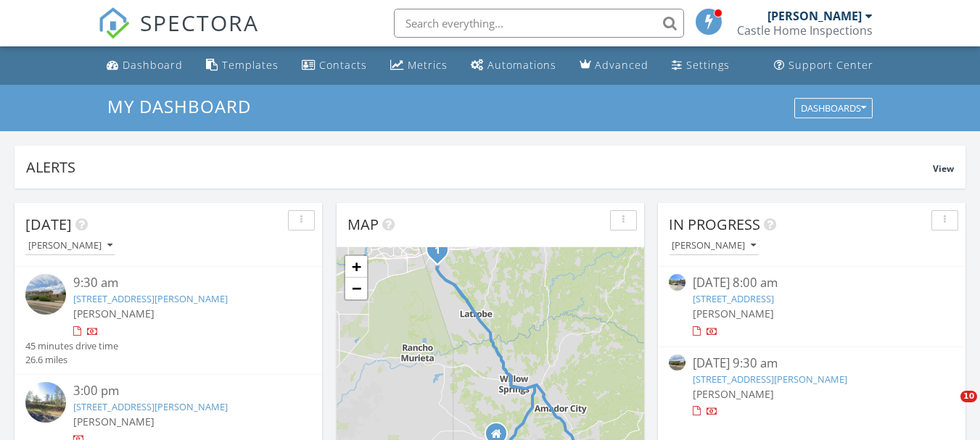 This screenshot has height=440, width=980. I want to click on a: Metrics, so click(419, 65).